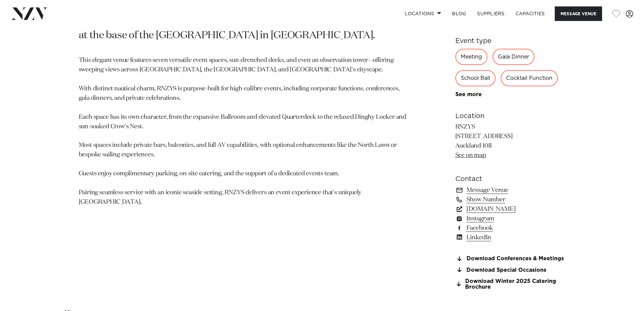  I want to click on a: SUPPLIERS, so click(490, 14).